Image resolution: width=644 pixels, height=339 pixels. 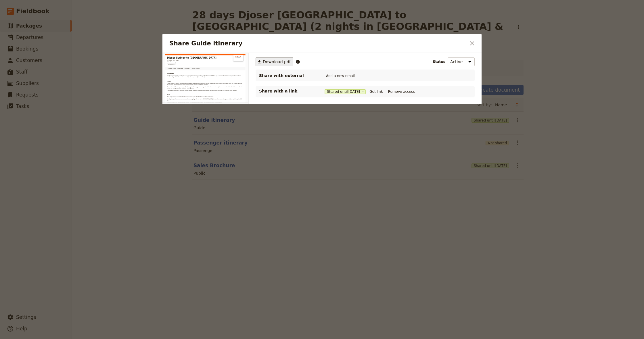 What do you see at coordinates (78, 61) in the screenshot?
I see `a: Overview` at bounding box center [78, 61].